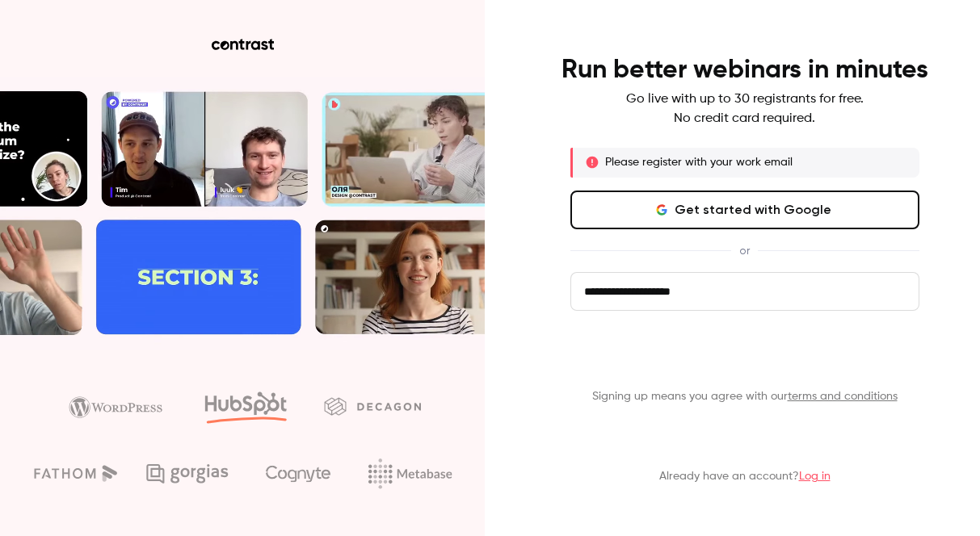 Image resolution: width=980 pixels, height=536 pixels. Describe the element at coordinates (699, 162) in the screenshot. I see `p: Please register with your work email` at that location.